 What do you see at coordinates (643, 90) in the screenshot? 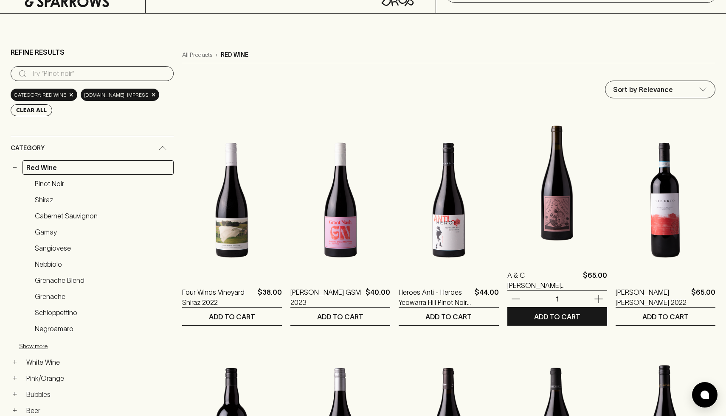
I see `p: Sort by Relevance` at bounding box center [643, 90].